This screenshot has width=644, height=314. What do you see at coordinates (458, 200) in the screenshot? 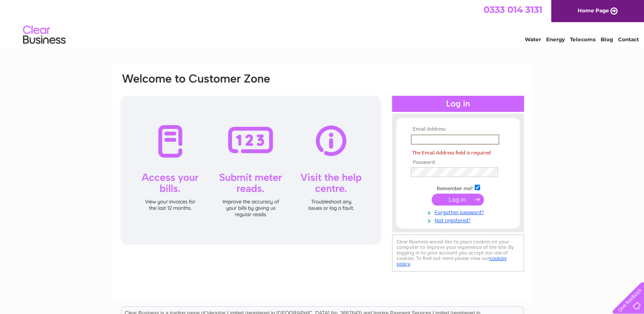
I see `input: Submit` at bounding box center [458, 200].